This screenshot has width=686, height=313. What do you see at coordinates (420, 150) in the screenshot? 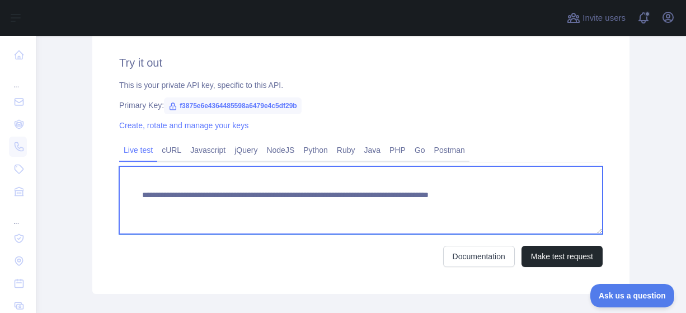
I see `a: Go` at bounding box center [420, 150].